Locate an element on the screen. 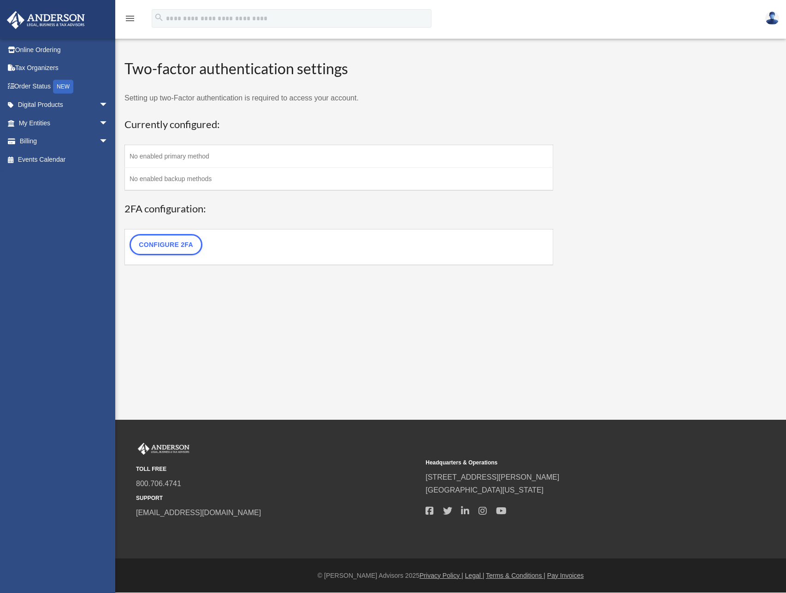 The image size is (786, 593). a: Online Ordering is located at coordinates (64, 50).